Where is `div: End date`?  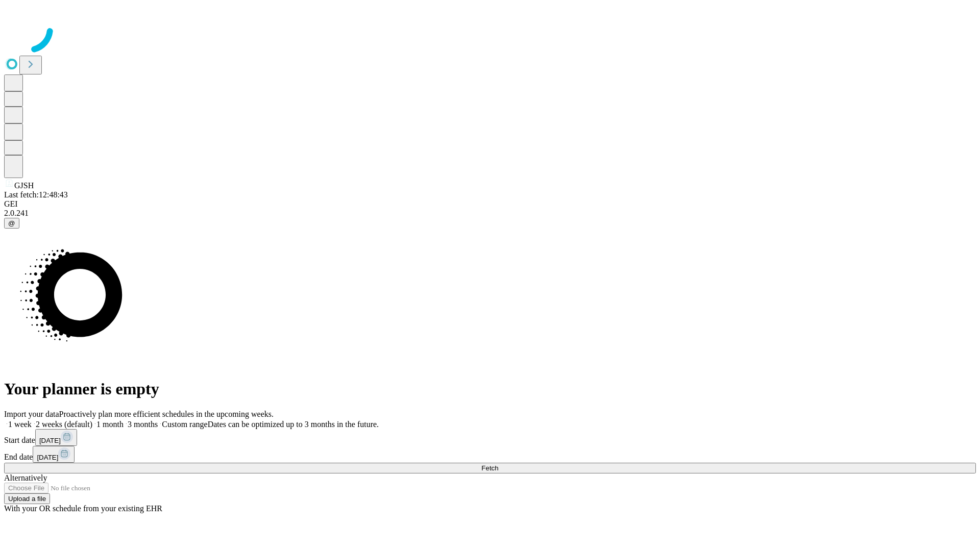 div: End date is located at coordinates (490, 455).